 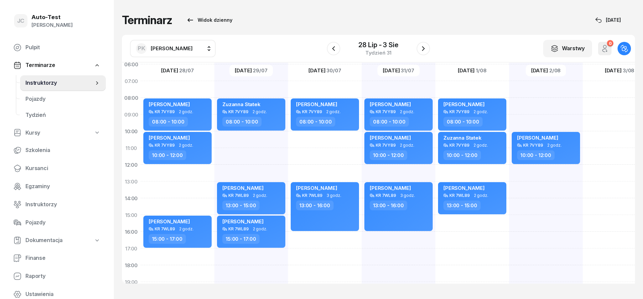 I want to click on button: Widok dzienny, so click(x=209, y=20).